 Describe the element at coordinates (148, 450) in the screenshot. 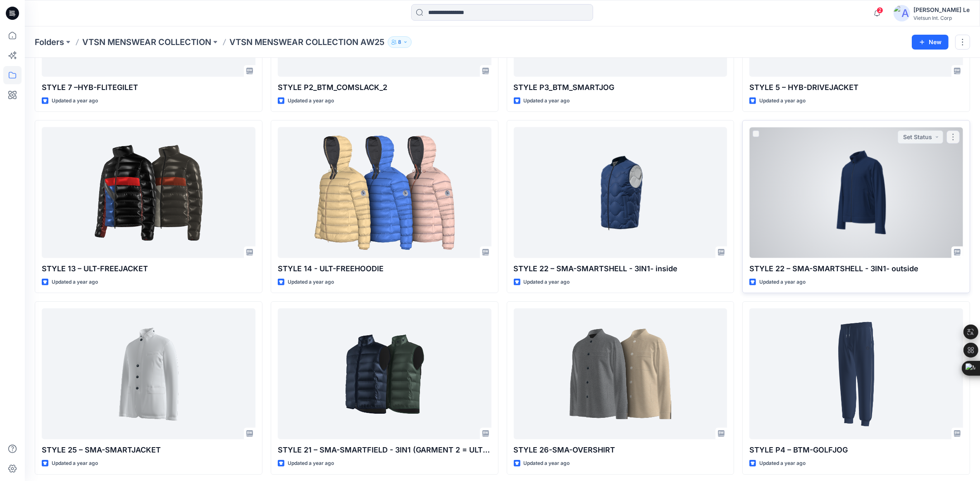

I see `p: STYLE 25 – SMA-SMARTJACKET` at that location.